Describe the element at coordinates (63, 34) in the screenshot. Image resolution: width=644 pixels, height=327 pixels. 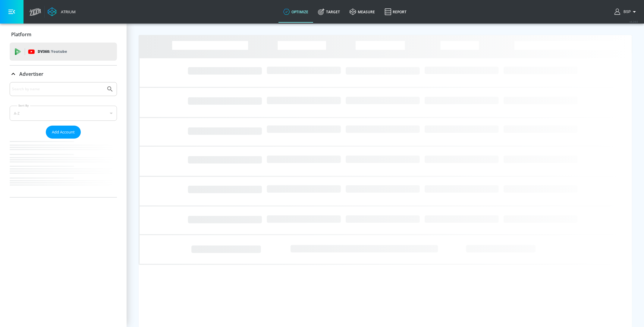
I see `div: Platform` at that location.